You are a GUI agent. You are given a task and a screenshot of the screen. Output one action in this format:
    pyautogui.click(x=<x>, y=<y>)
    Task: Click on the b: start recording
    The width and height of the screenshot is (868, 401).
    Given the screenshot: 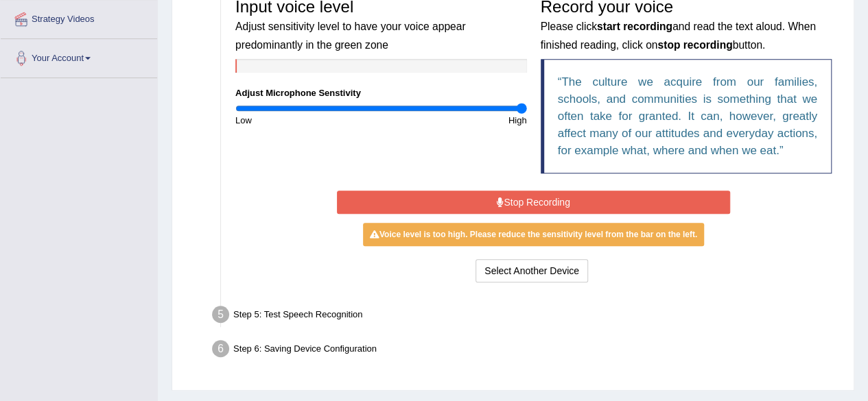 What is the action you would take?
    pyautogui.click(x=634, y=26)
    